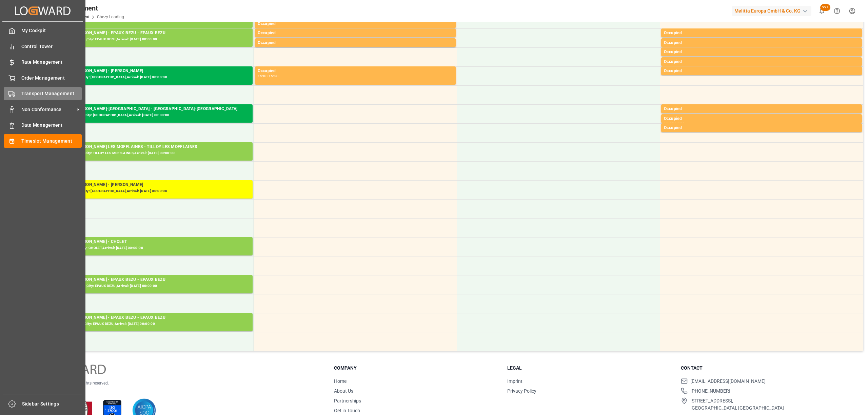 This screenshot has height=415, width=868. Describe the element at coordinates (43, 30) in the screenshot. I see `a: My Cockpit` at that location.